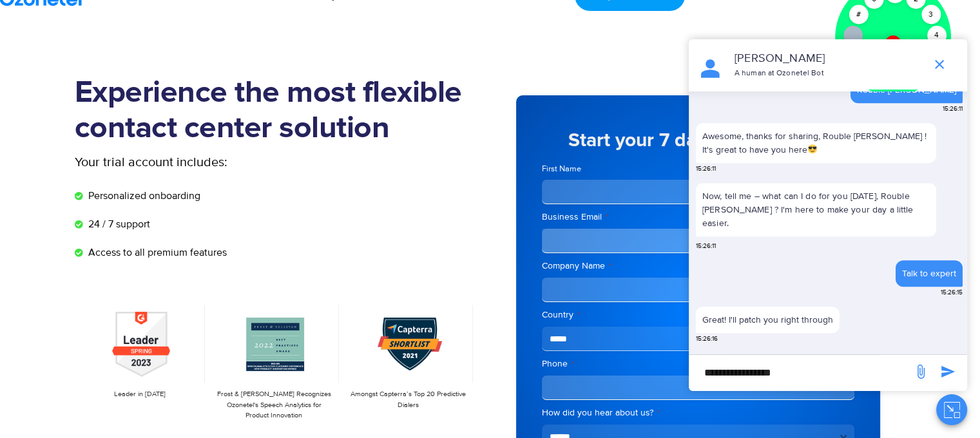 This screenshot has height=438, width=980. Describe the element at coordinates (698, 315) in the screenshot. I see `label: Country` at that location.